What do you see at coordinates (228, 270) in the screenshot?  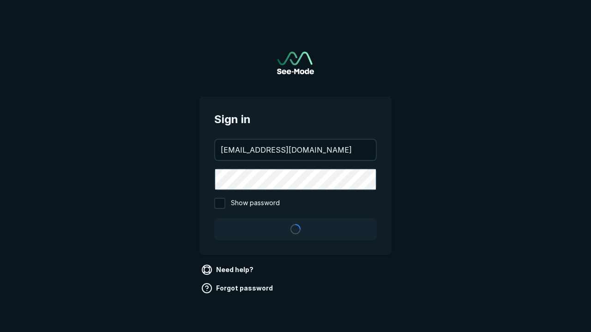 I see `a: Need help?` at bounding box center [228, 270].